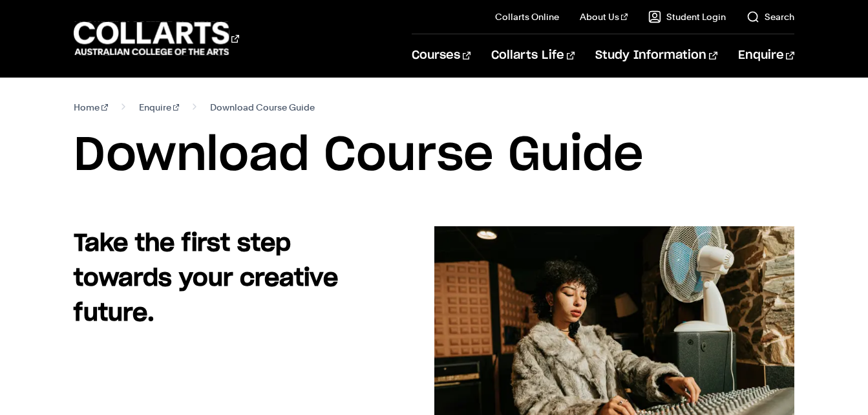 The image size is (868, 415). Describe the element at coordinates (440, 56) in the screenshot. I see `a: Courses` at that location.